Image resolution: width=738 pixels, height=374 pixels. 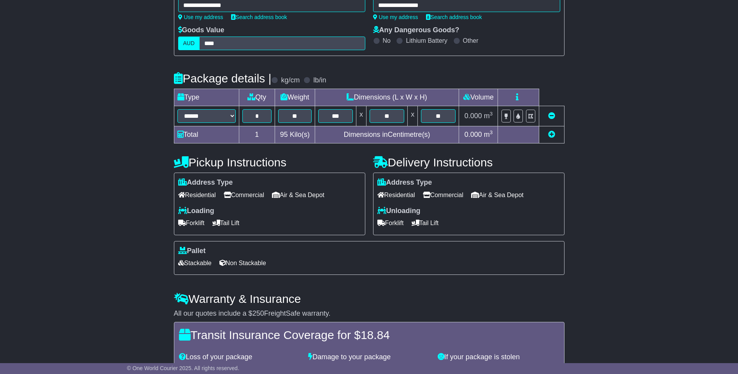 I want to click on label: Other, so click(x=471, y=40).